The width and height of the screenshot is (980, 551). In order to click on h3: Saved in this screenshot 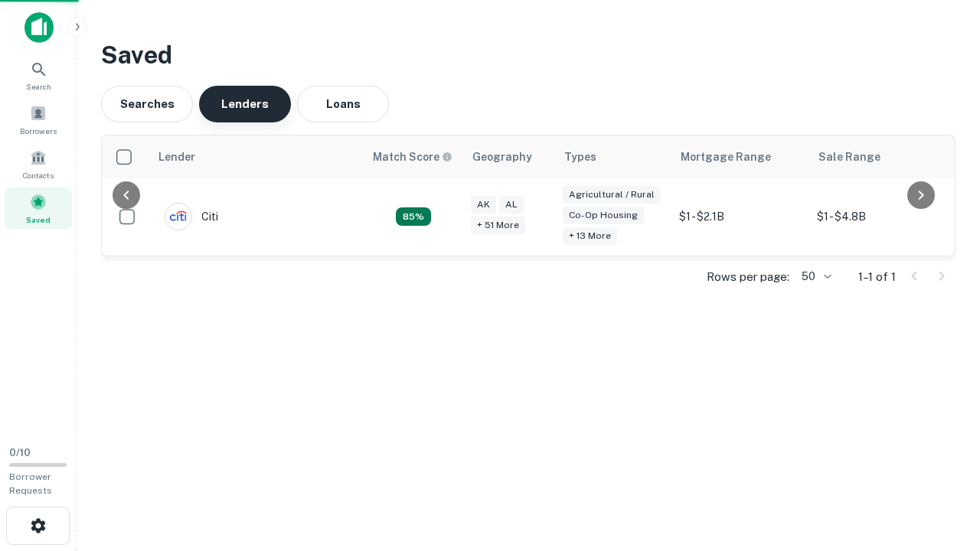, I will do `click(528, 55)`.